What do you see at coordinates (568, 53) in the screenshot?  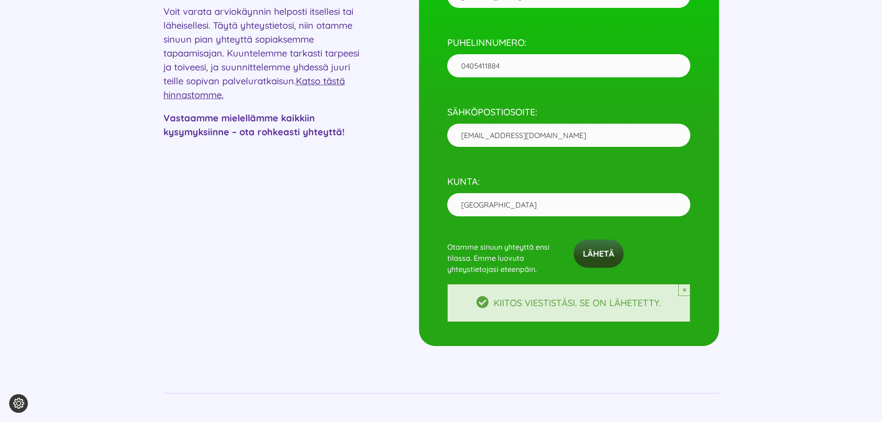 I see `label: PUHELINNUMERO:` at bounding box center [568, 53].